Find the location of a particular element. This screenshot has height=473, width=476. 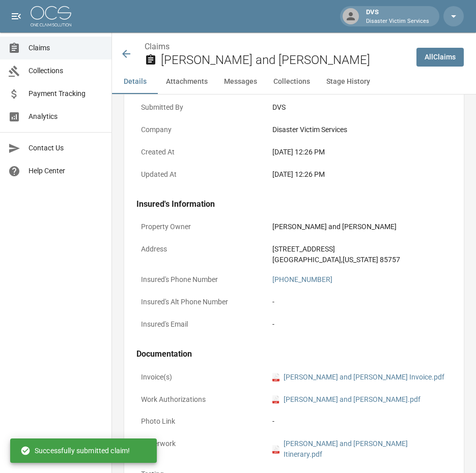

button: open drawer is located at coordinates (17, 17).